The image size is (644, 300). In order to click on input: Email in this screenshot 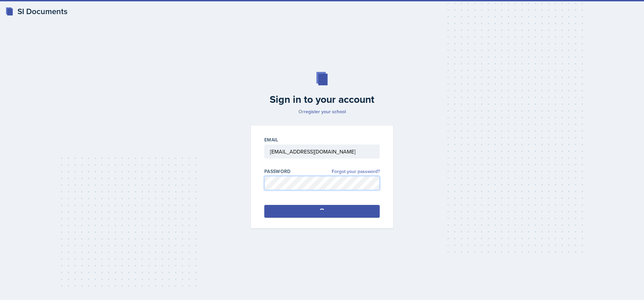, I will do `click(322, 152)`.